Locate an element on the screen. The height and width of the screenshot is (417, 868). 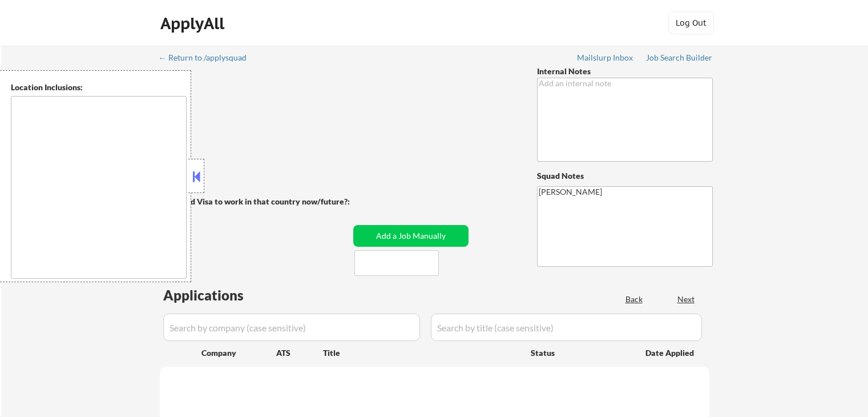
div: Internal Notes is located at coordinates (625, 71).